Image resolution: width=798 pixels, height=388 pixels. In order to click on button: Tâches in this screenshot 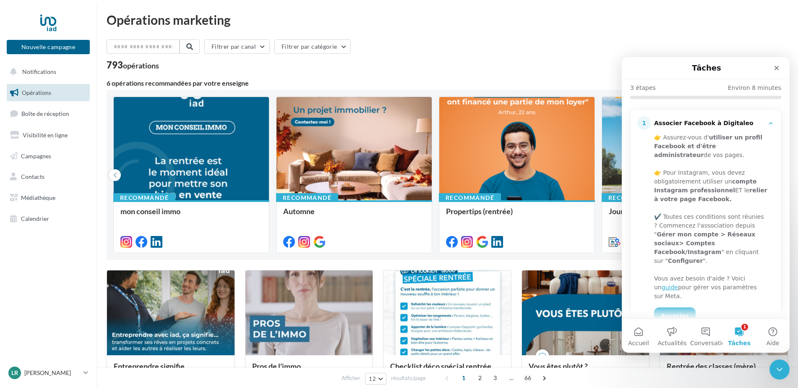, I will do `click(118, 279)`.